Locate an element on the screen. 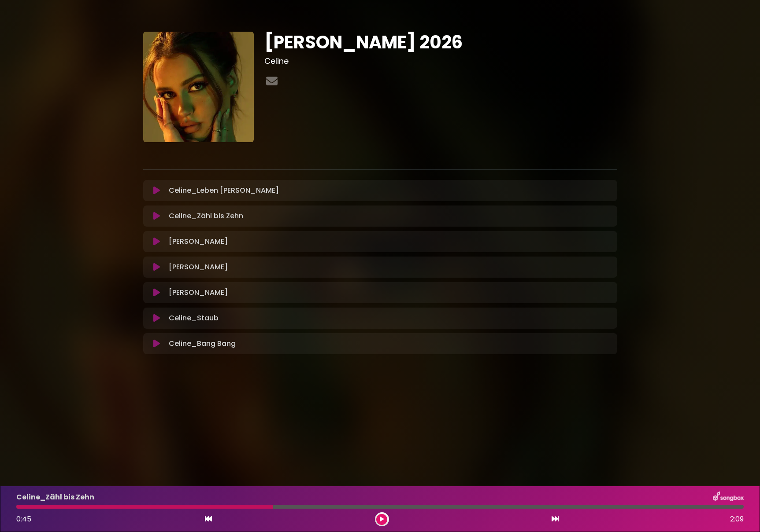 This screenshot has width=760, height=532. h3: Celine is located at coordinates (441, 61).